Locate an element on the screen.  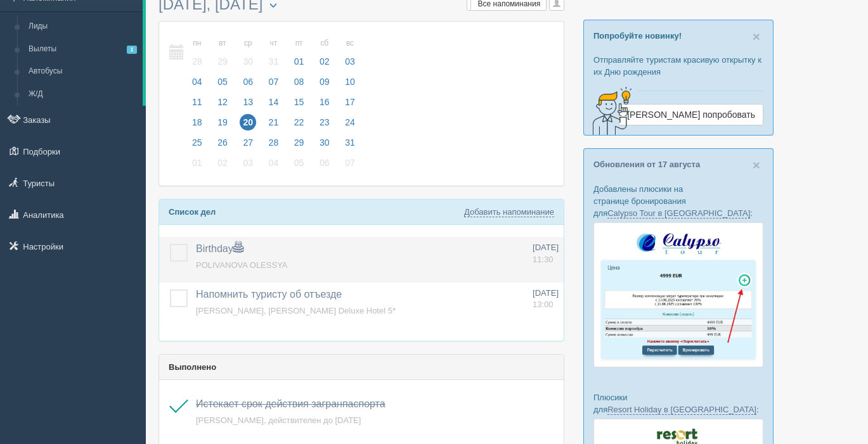
span: 21 is located at coordinates (274, 122).